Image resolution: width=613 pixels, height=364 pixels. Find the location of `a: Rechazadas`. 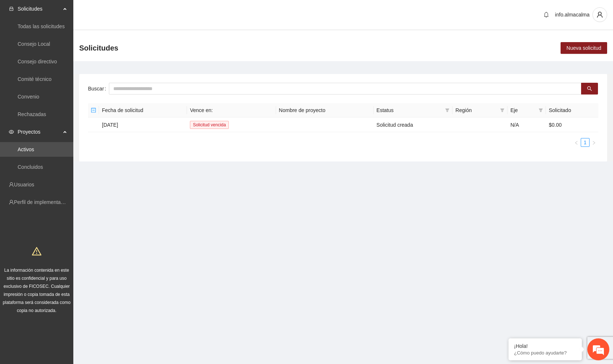

a: Rechazadas is located at coordinates (32, 115).